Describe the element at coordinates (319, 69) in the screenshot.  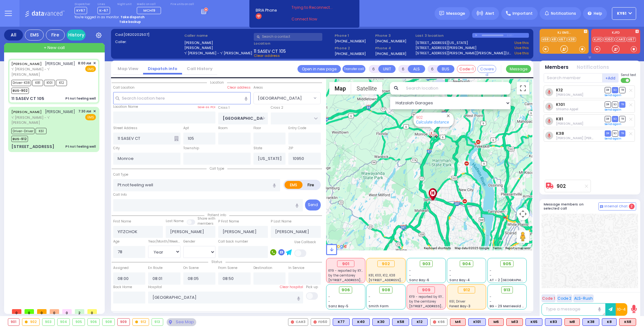
I see `a: Open in new page` at that location.